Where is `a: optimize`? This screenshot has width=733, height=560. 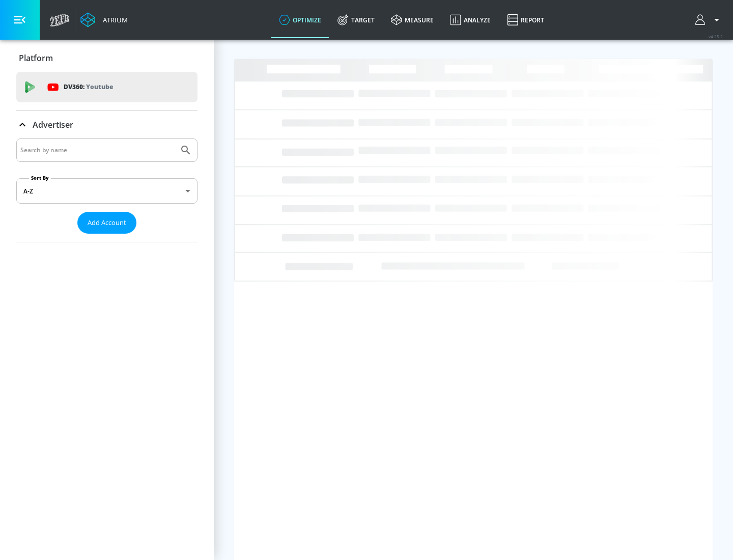 a: optimize is located at coordinates (300, 20).